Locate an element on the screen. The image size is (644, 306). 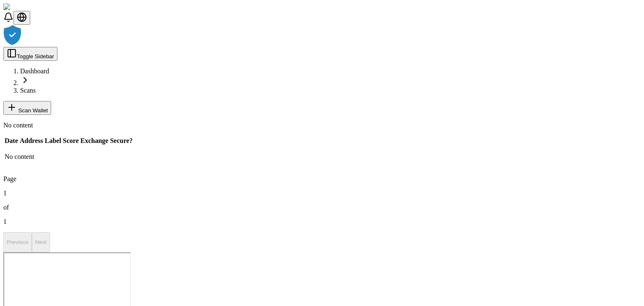
th: Exchange is located at coordinates (95, 141).